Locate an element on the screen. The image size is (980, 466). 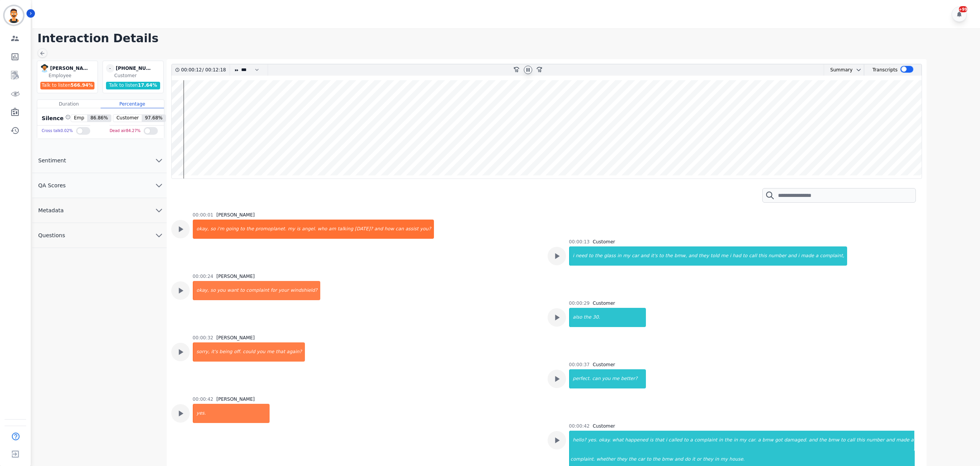
div: better? is located at coordinates (633, 379).